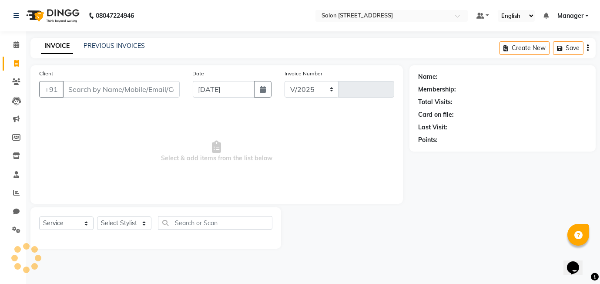 The height and width of the screenshot is (284, 600). Describe the element at coordinates (46, 74) in the screenshot. I see `label: Client` at that location.